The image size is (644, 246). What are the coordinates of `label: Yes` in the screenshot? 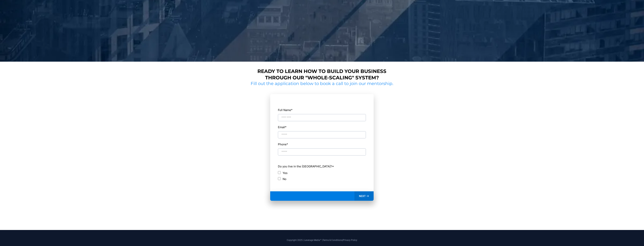 It's located at (285, 173).